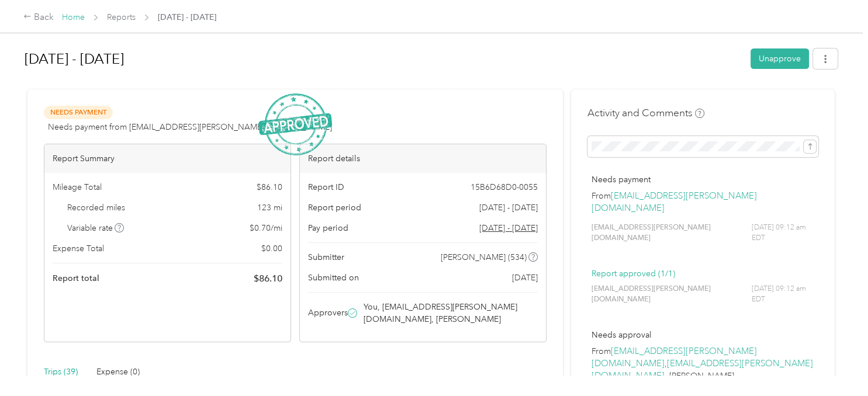 The width and height of the screenshot is (868, 396). What do you see at coordinates (295, 125) in the screenshot?
I see `img: ApprovedStamp` at bounding box center [295, 125].